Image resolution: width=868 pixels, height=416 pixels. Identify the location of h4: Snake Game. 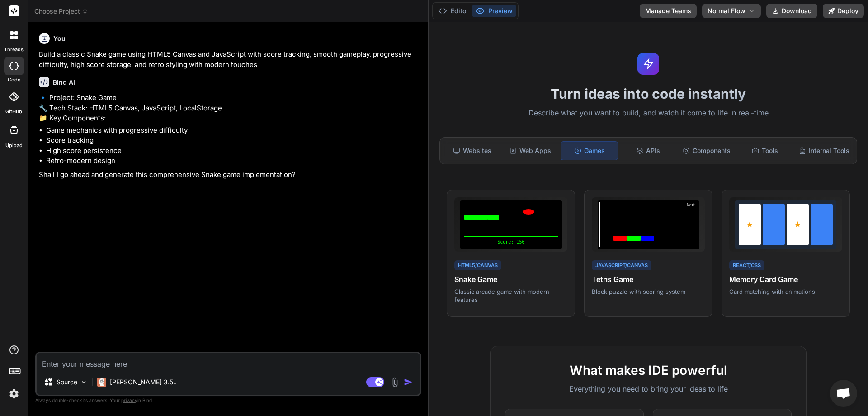
(511, 279).